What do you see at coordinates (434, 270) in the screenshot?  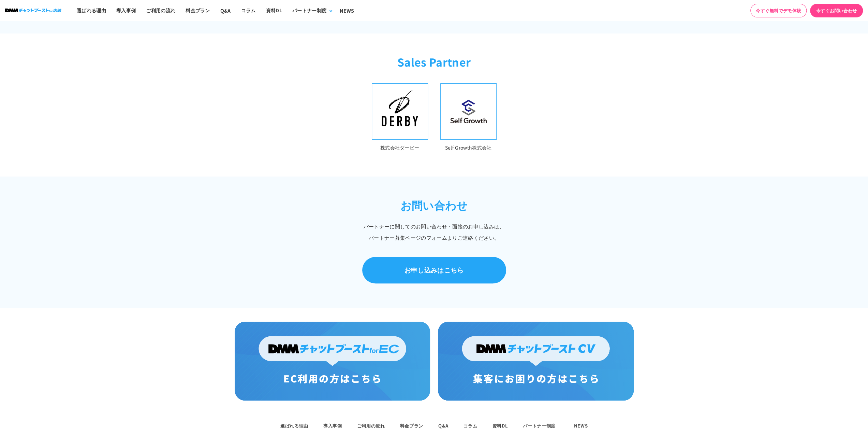 I see `a: お申し込みはこちら` at bounding box center [434, 270].